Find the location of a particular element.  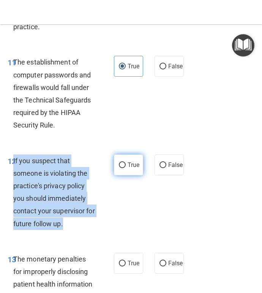

span: If you suspect that someone is violating the practice's privacy policy you should immediately con... is located at coordinates (54, 192).